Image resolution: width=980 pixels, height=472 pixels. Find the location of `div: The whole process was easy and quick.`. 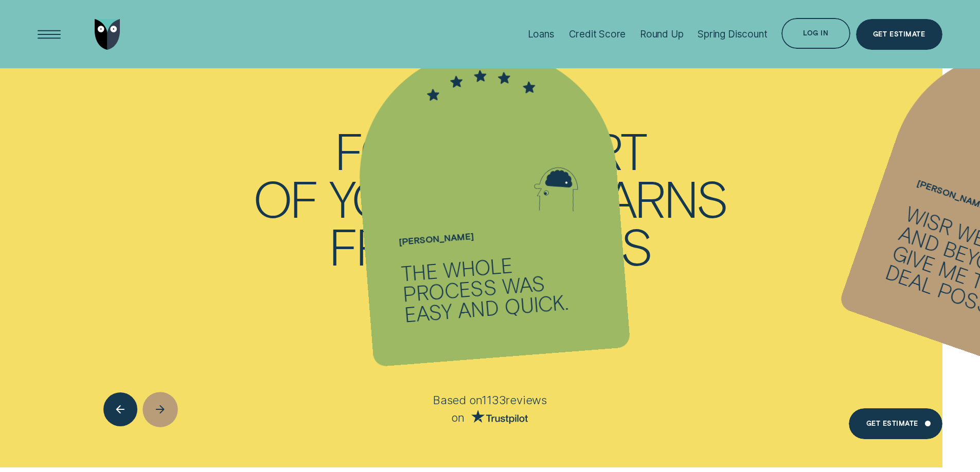

div: The whole process was easy and quick. is located at coordinates (496, 287).